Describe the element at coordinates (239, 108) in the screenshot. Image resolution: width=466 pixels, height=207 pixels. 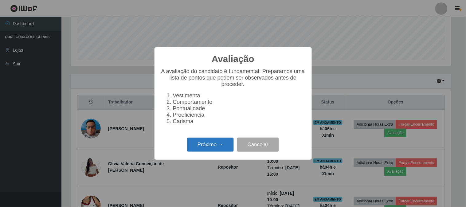
I see `li: Pontualidade` at that location.